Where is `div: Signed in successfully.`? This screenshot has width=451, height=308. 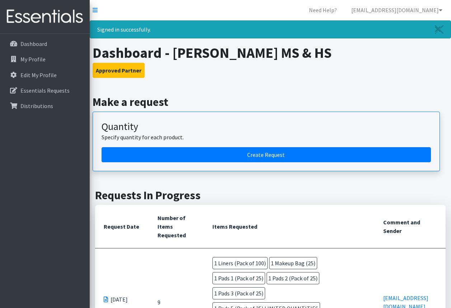
div: Signed in successfully. is located at coordinates (270, 29).